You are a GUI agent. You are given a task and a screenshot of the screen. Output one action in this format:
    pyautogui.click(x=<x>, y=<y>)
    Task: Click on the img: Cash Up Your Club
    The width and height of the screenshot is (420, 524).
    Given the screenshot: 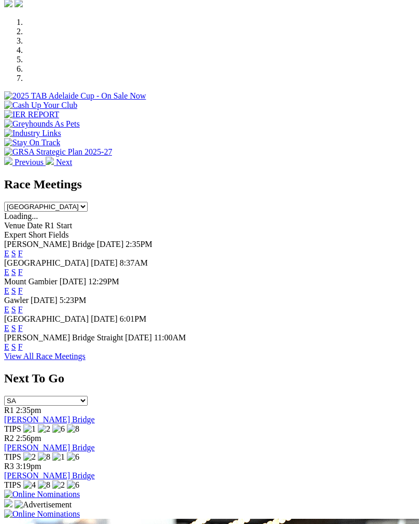 What is the action you would take?
    pyautogui.click(x=41, y=105)
    